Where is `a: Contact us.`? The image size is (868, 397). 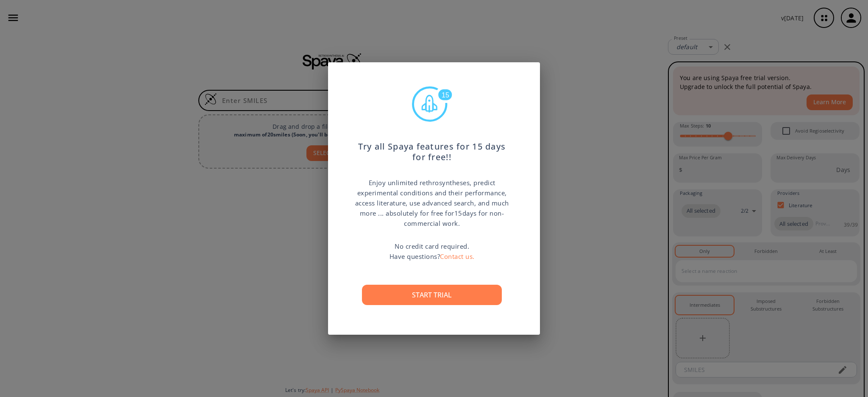 a: Contact us. is located at coordinates (457, 257).